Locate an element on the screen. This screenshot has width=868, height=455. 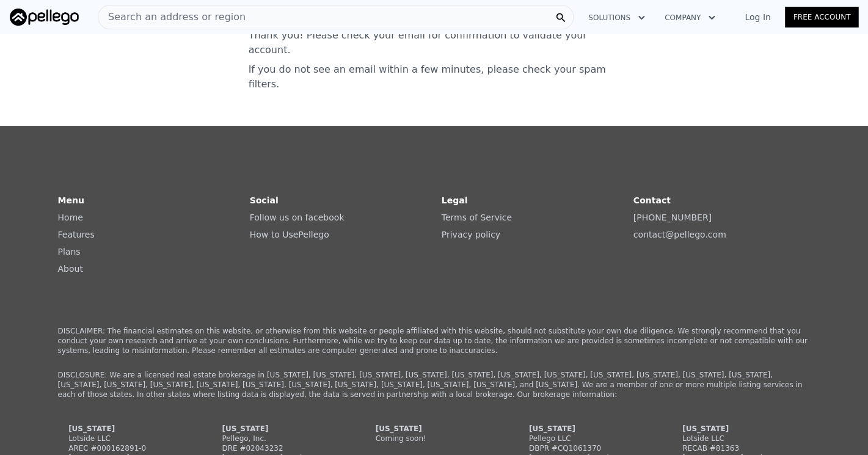
a: Home is located at coordinates (70, 217).